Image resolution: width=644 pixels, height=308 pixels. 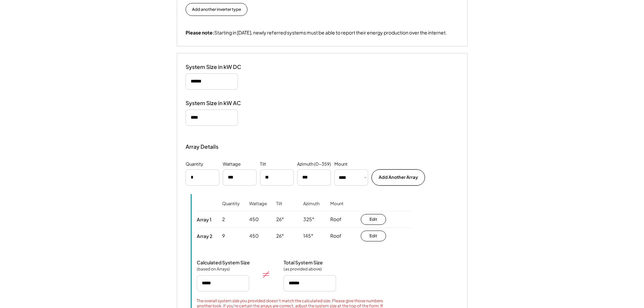 What do you see at coordinates (216, 10) in the screenshot?
I see `button: Add another inverter type` at bounding box center [216, 10].